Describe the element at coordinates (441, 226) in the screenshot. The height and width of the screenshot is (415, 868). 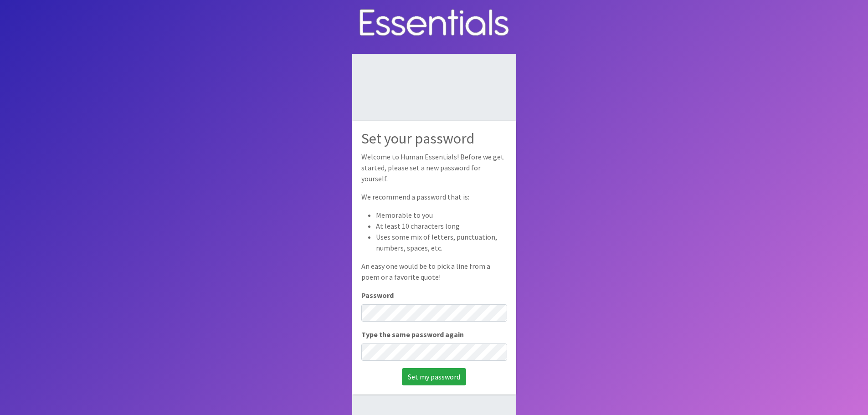
I see `li: At least 10 characters long` at that location.